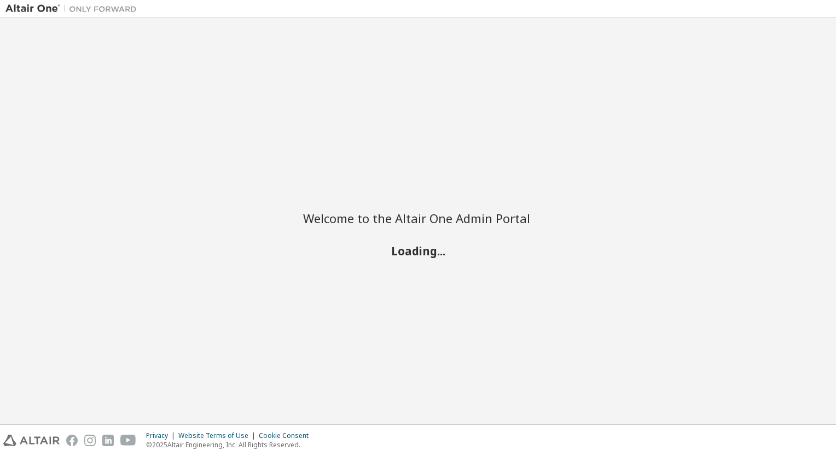 The image size is (836, 456). Describe the element at coordinates (418, 218) in the screenshot. I see `h2: Welcome to the Altair One Admin Portal` at that location.